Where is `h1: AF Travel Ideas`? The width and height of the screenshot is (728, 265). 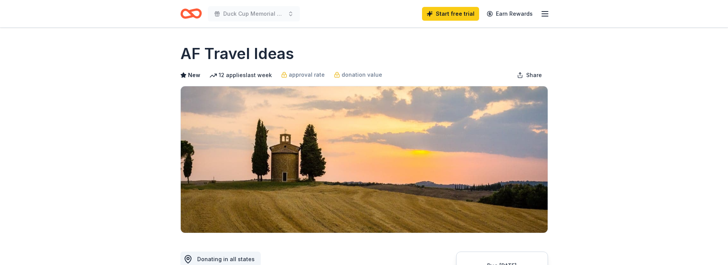
h1: AF Travel Ideas is located at coordinates (237, 54).